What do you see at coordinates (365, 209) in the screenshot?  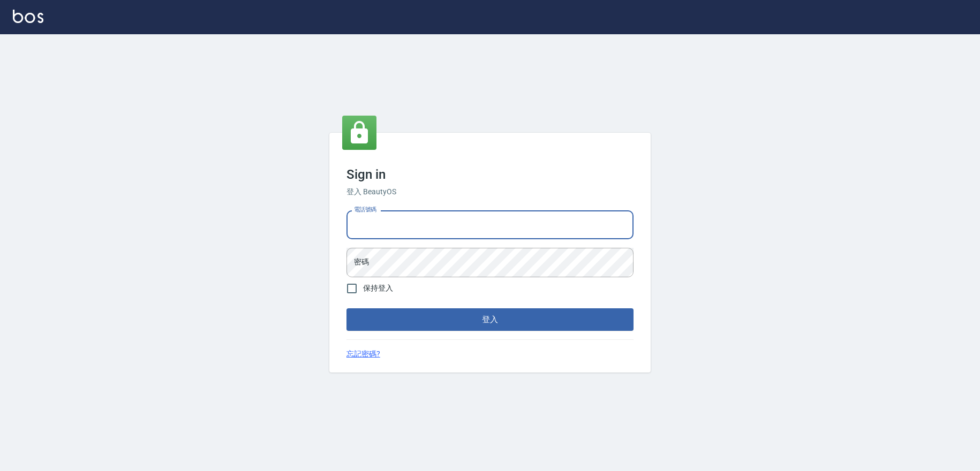 I see `label: 電話號碼` at bounding box center [365, 209].